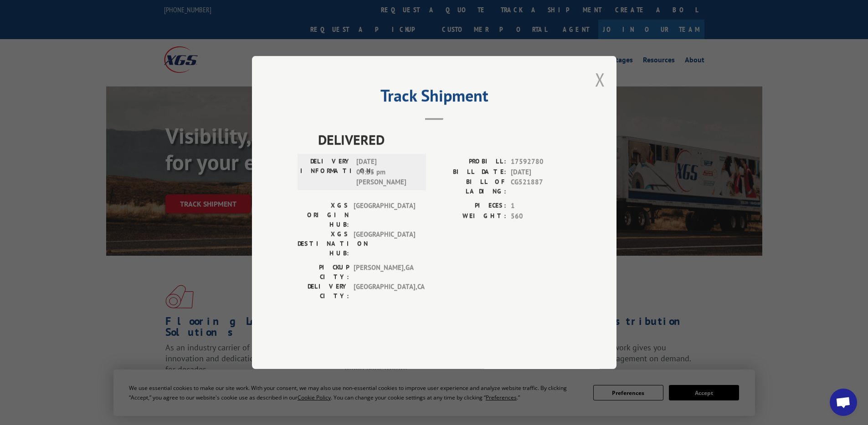  What do you see at coordinates (843, 403) in the screenshot?
I see `div: Open chat` at bounding box center [843, 403].